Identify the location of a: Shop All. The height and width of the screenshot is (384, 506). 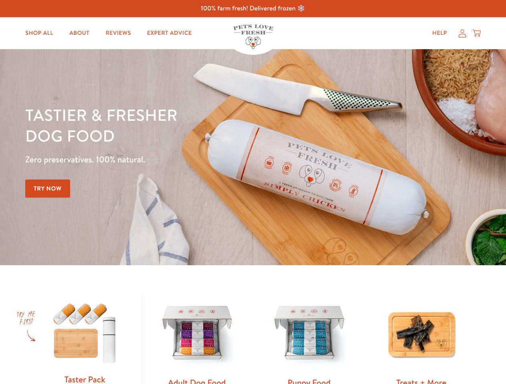
(39, 33).